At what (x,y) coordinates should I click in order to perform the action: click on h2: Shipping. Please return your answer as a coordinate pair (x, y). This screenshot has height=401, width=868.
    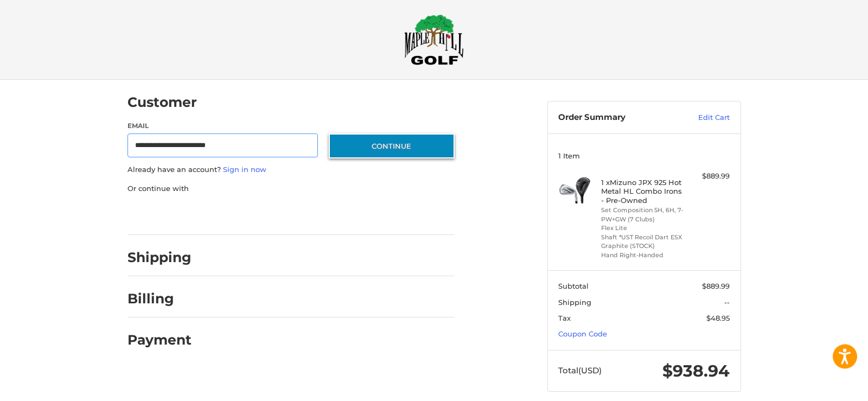
    Looking at the image, I should click on (160, 257).